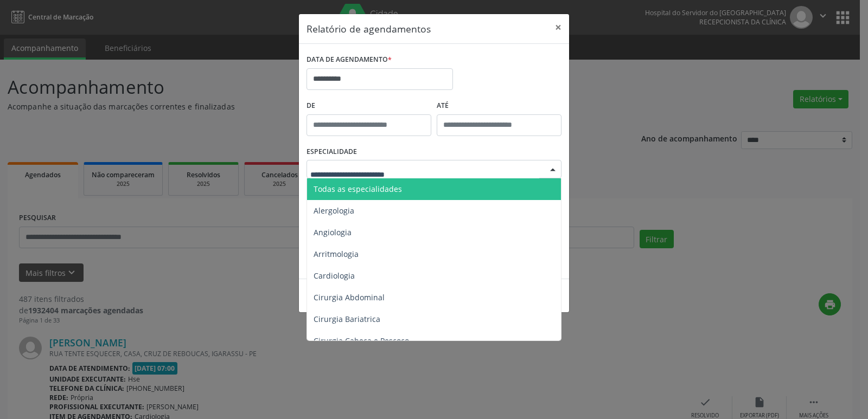 The image size is (868, 419). I want to click on span: Todas as especialidades, so click(357, 188).